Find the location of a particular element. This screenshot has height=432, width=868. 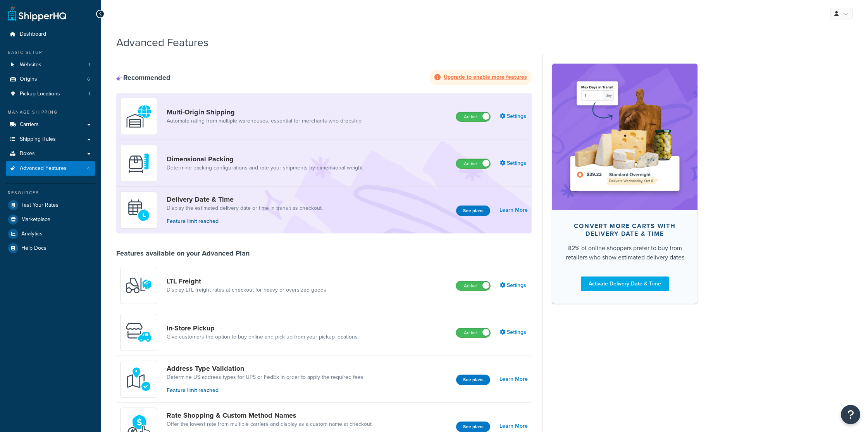

div: Convert more carts with delivery date & time is located at coordinates (625, 230).